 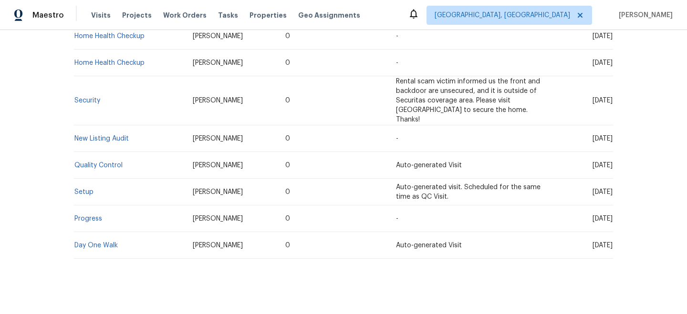 What do you see at coordinates (88, 219) in the screenshot?
I see `a: Progress` at bounding box center [88, 219].